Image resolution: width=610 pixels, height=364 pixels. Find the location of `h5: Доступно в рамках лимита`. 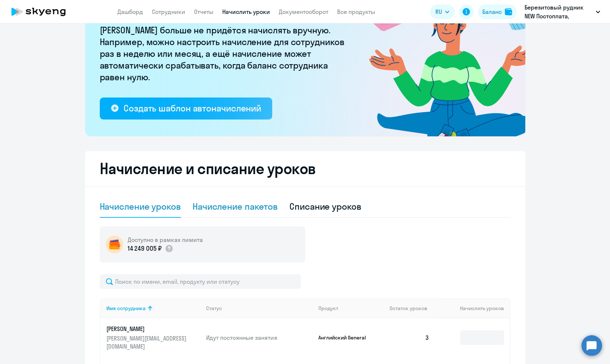

h5: Доступно в рамках лимита is located at coordinates (165, 240).